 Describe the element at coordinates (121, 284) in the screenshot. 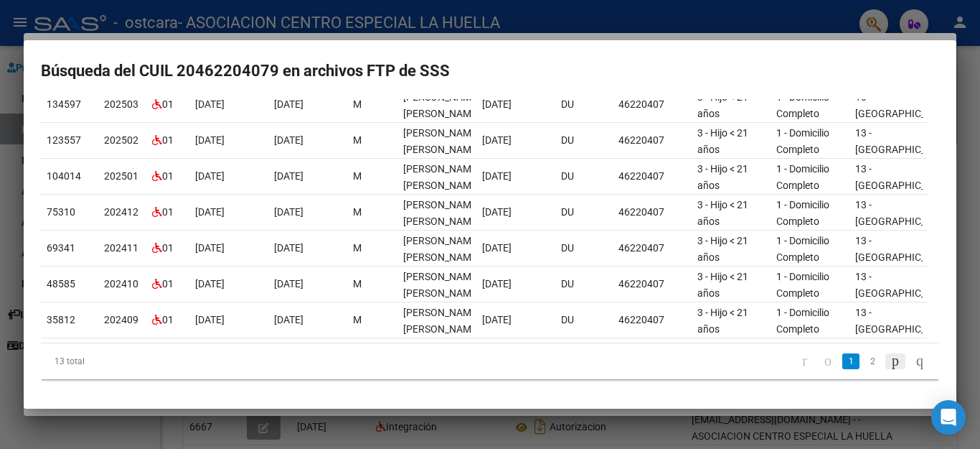

I see `span: 202410` at that location.